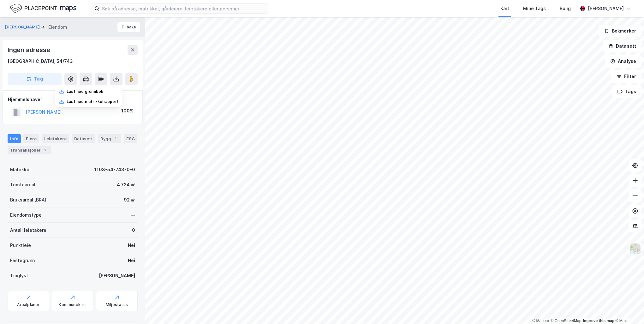  What do you see at coordinates (109, 138) in the screenshot?
I see `div: Bygg` at bounding box center [109, 138].